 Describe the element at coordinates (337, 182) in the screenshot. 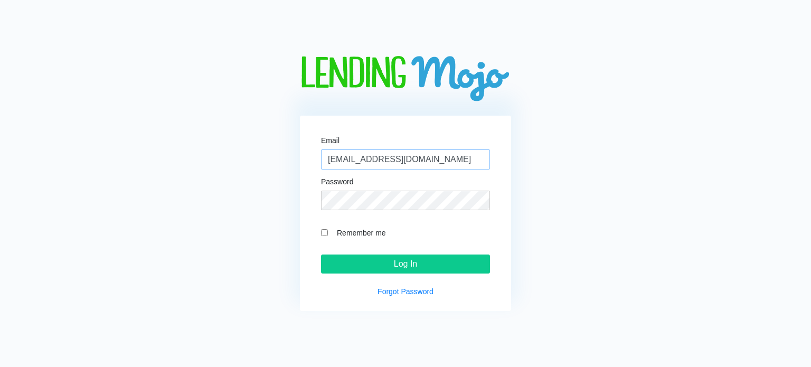

I see `label: Password` at that location.